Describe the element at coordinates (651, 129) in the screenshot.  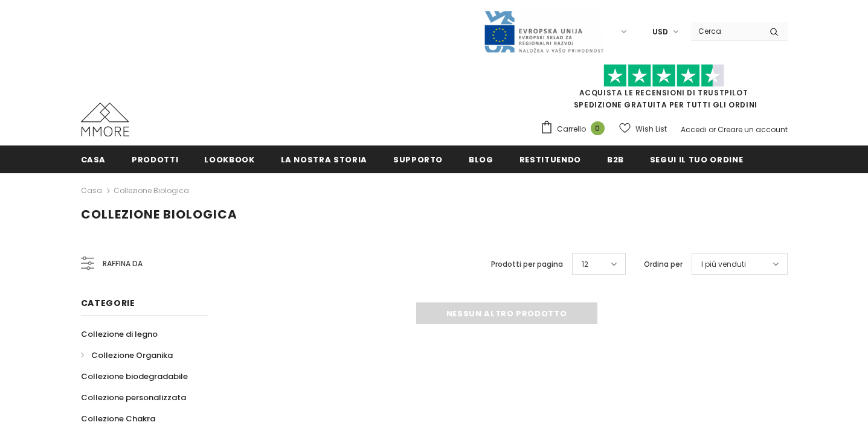
I see `span: Wish List` at that location.